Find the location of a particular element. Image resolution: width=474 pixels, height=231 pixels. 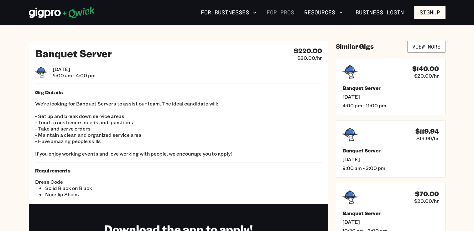

button: Resources is located at coordinates (323, 13).